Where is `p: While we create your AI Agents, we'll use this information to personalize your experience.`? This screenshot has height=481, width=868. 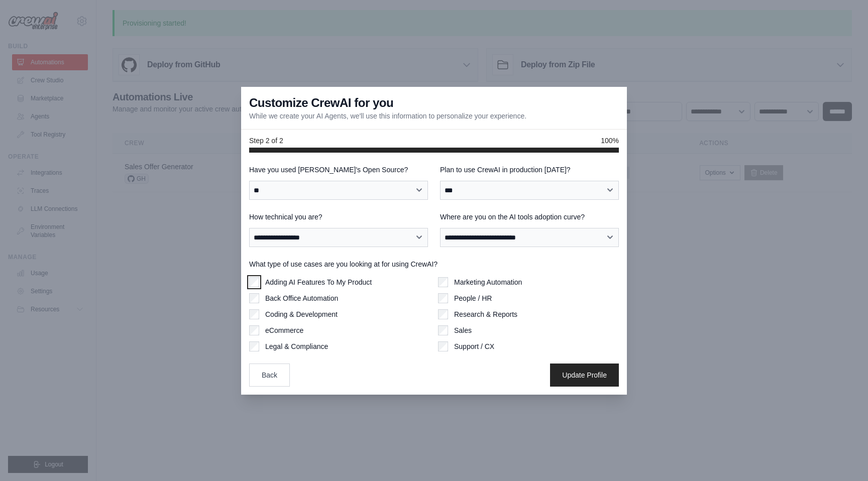
p: While we create your AI Agents, we'll use this information to personalize your experience. is located at coordinates (388, 116).